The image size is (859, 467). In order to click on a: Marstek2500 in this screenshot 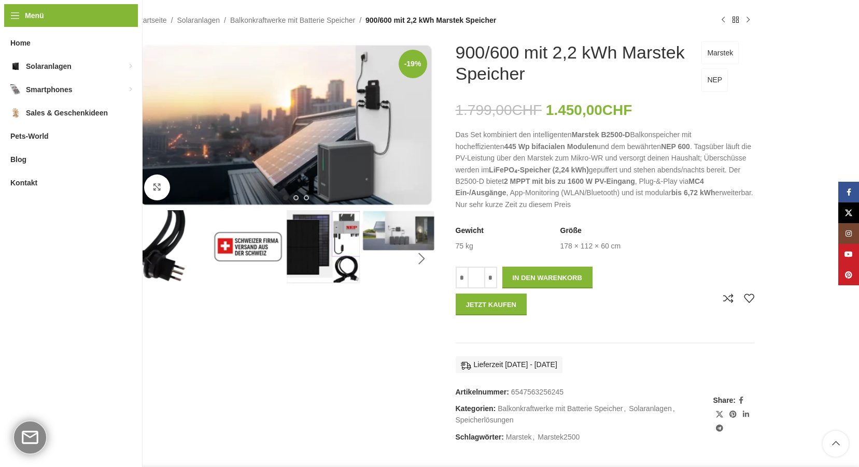, I will do `click(558, 437)`.